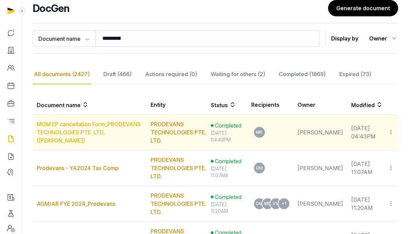 This screenshot has height=234, width=409. What do you see at coordinates (355, 74) in the screenshot?
I see `div: Expired (73)` at bounding box center [355, 74].